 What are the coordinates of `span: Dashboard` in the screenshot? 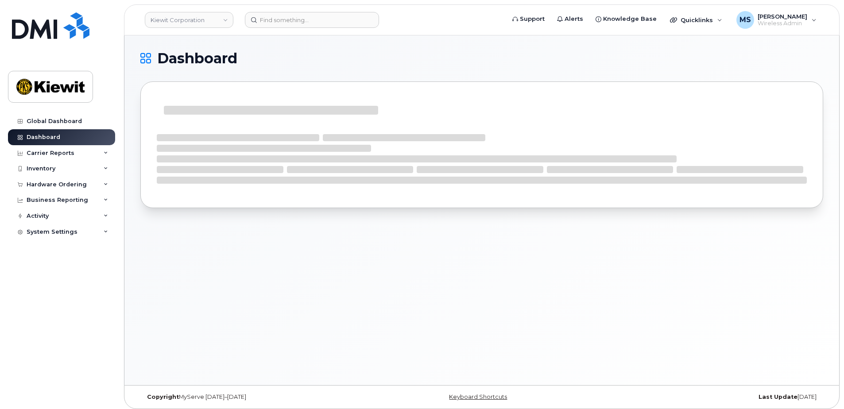 It's located at (197, 58).